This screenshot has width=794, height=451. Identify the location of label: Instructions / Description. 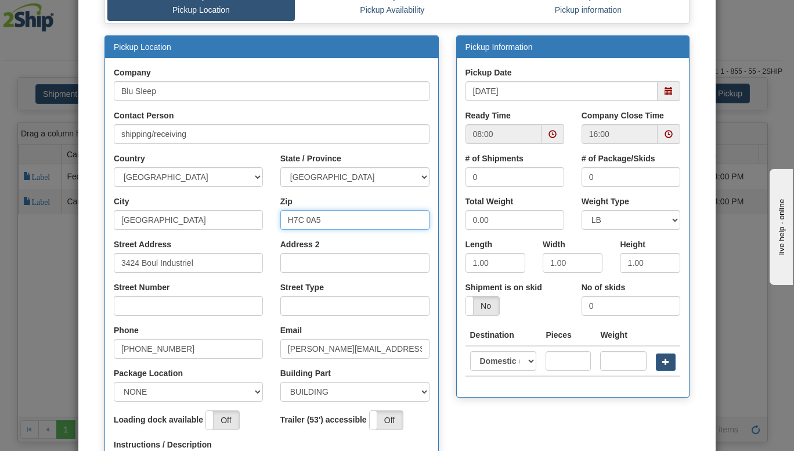
(162, 444).